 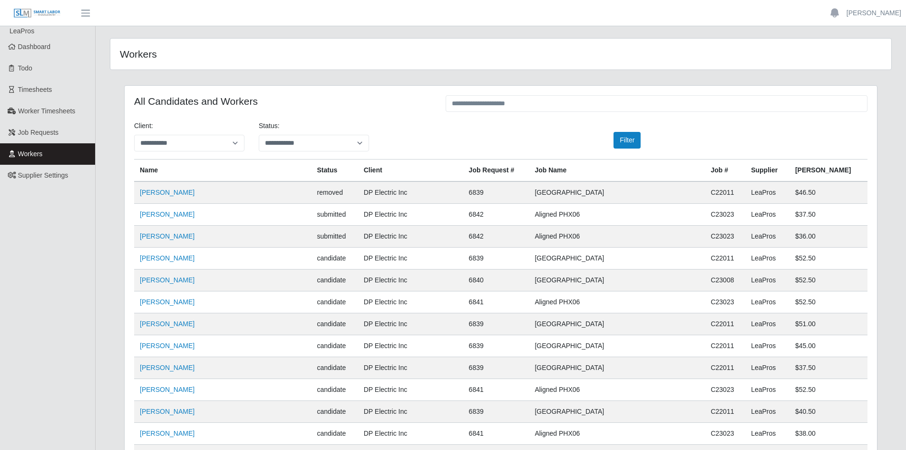 I want to click on td: $46.50, so click(x=829, y=192).